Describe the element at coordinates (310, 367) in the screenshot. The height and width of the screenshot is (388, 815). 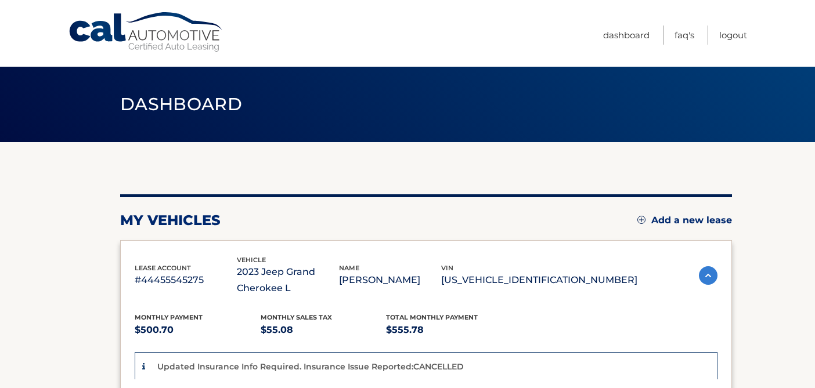
I see `p: Updated Insurance Info Required. Insurance Issue Reported:CANCELLED` at that location.